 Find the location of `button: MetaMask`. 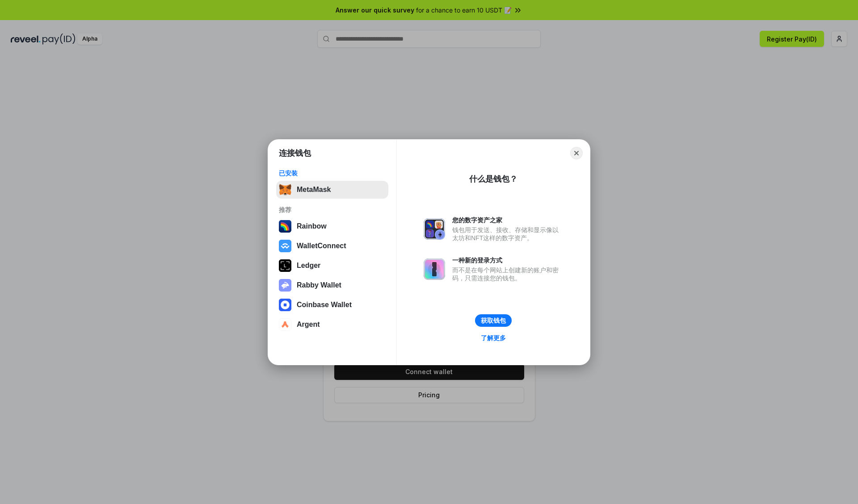

button: MetaMask is located at coordinates (332, 190).